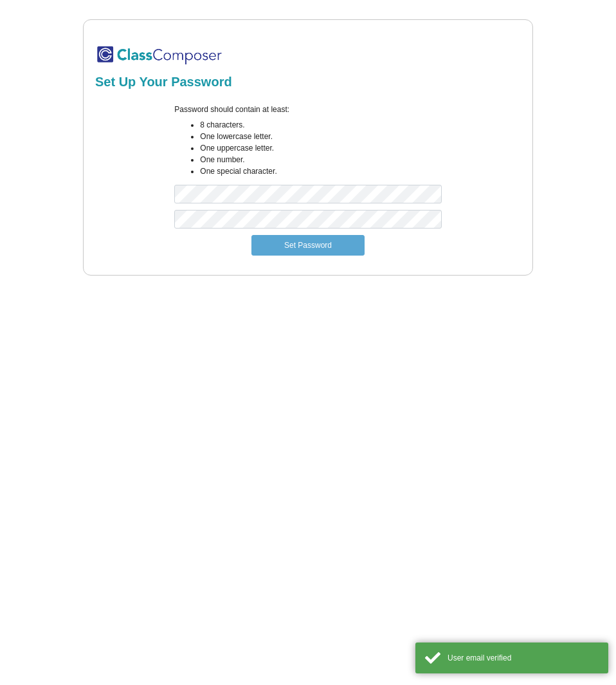  Describe the element at coordinates (308, 245) in the screenshot. I see `button: Set Password` at that location.